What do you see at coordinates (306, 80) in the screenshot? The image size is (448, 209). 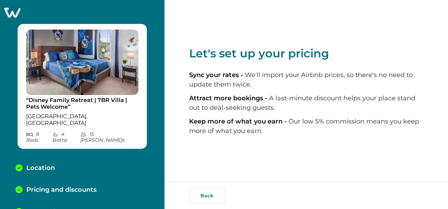 I see `li: We'll import your Airbnb prices, so there's no need to update them twice.` at bounding box center [306, 80].